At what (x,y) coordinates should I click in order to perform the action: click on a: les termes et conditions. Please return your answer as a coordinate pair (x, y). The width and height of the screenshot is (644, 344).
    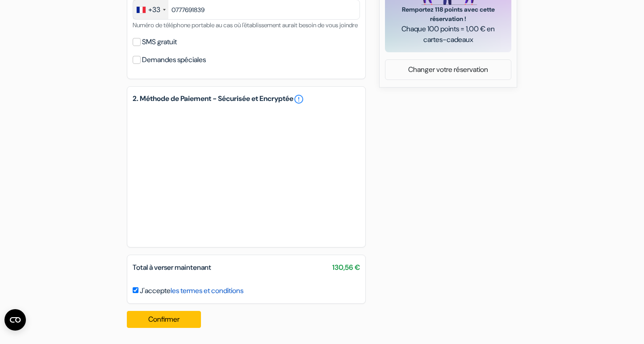
    Looking at the image, I should click on (207, 291).